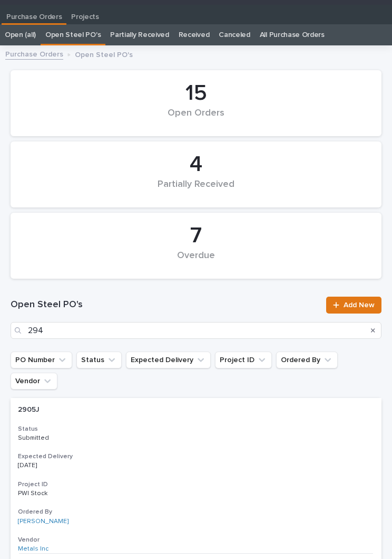 This screenshot has width=392, height=559. Describe the element at coordinates (165, 305) in the screenshot. I see `h1: Open Steel PO's` at that location.